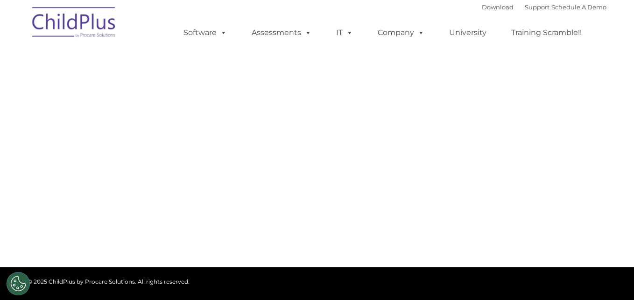 Image resolution: width=634 pixels, height=300 pixels. What do you see at coordinates (18, 284) in the screenshot?
I see `button: Cookies Settings` at bounding box center [18, 284].